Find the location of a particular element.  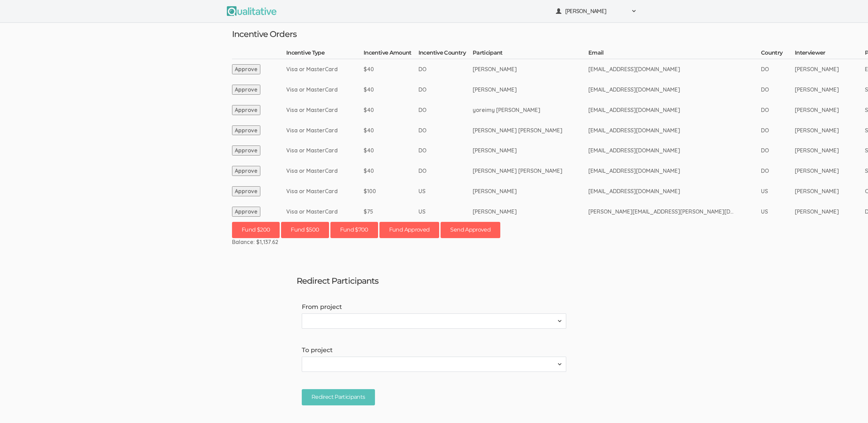

button: Send Approved is located at coordinates (470, 230).